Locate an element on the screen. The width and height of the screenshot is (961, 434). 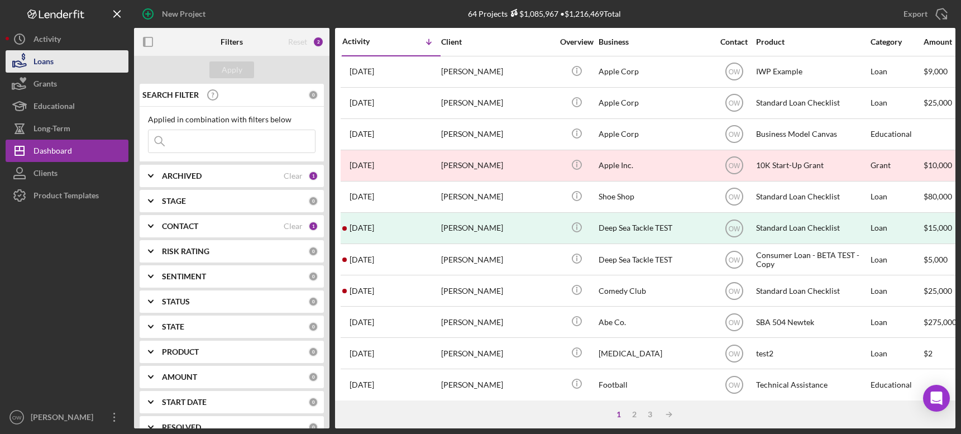
div: Loans is located at coordinates (44, 63).